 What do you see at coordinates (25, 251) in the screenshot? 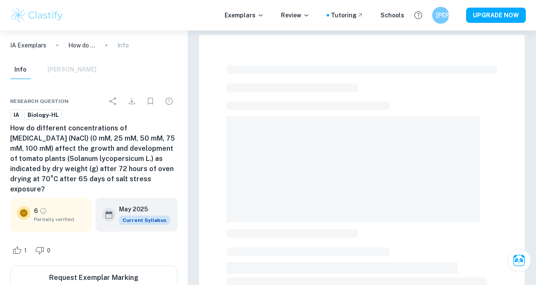
I see `span: 1` at bounding box center [25, 251].